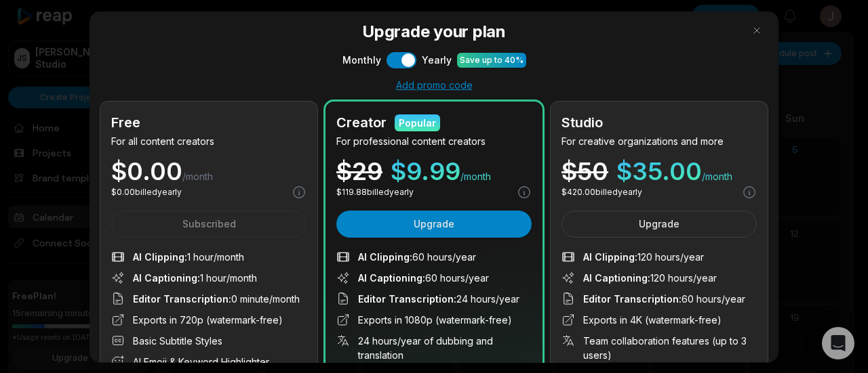 This screenshot has height=373, width=868. Describe the element at coordinates (359, 171) in the screenshot. I see `div: $ 29` at that location.